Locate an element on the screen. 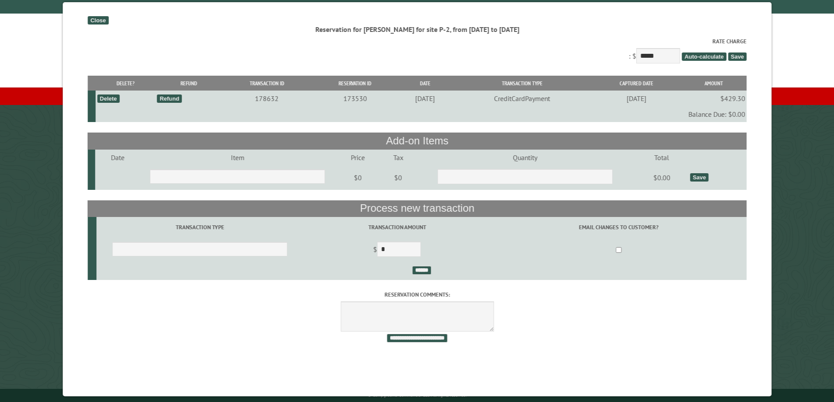 Image resolution: width=834 pixels, height=402 pixels. td: $0.00 is located at coordinates (661, 178).